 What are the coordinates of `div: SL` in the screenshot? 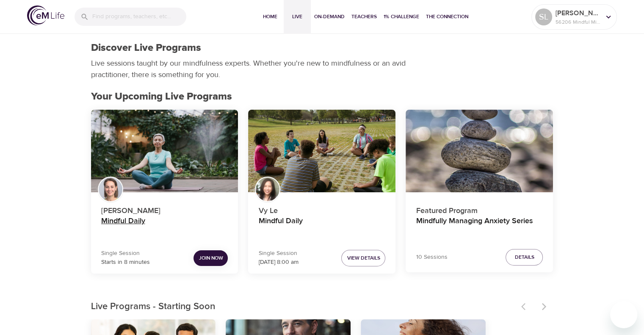 It's located at (543, 17).